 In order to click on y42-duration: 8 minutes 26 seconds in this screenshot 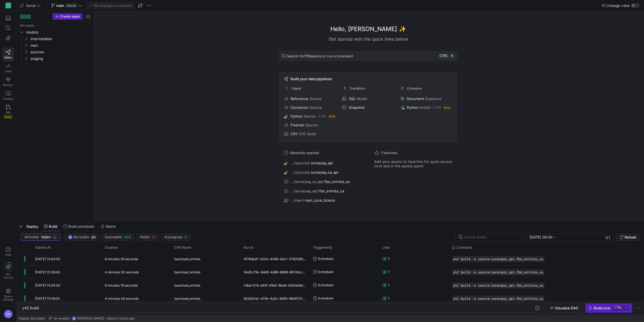, I will do `click(122, 259)`.